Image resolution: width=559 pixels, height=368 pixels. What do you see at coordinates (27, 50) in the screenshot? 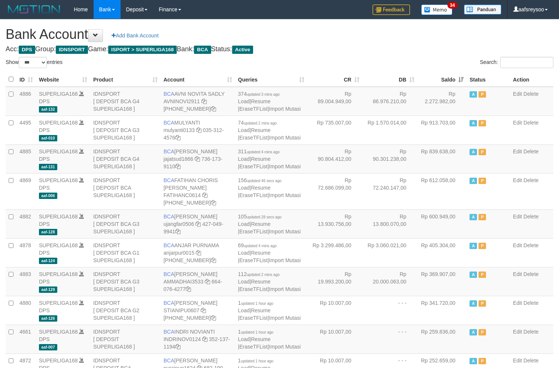
I see `span: DPS` at bounding box center [27, 50].